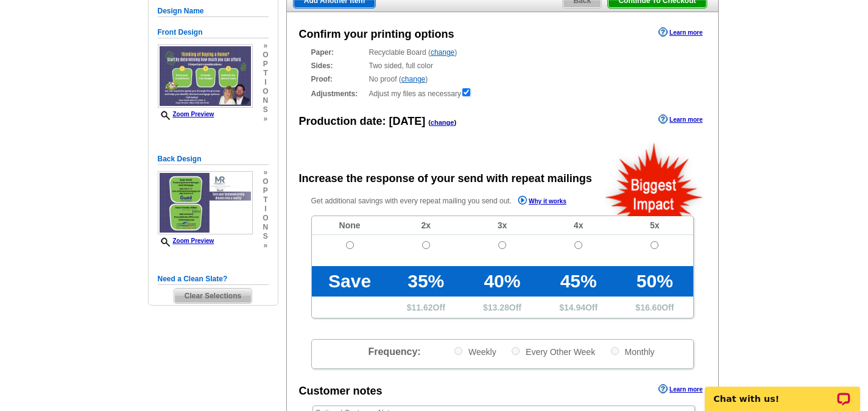 This screenshot has height=411, width=868. What do you see at coordinates (338, 79) in the screenshot?
I see `strong: Proof:` at bounding box center [338, 79].